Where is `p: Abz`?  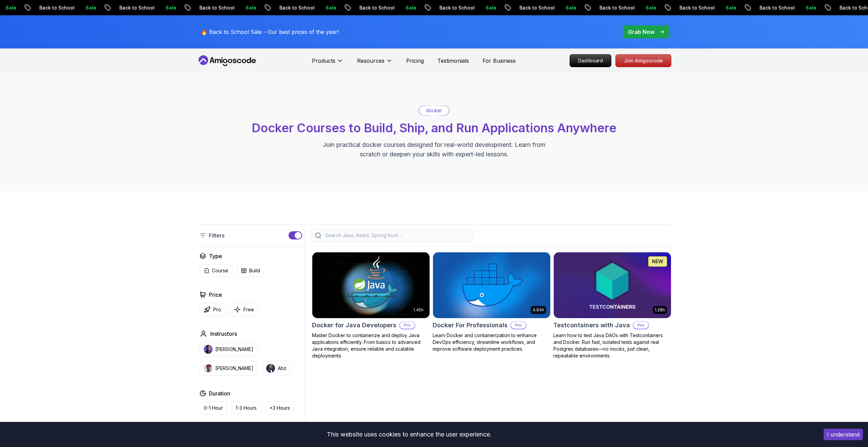 p: Abz is located at coordinates (282, 368).